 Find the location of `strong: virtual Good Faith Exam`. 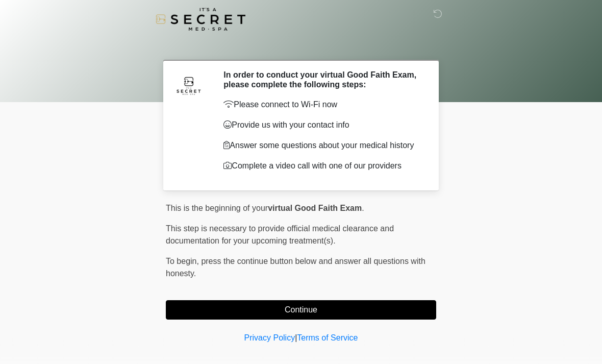

strong: virtual Good Faith Exam is located at coordinates (315, 208).